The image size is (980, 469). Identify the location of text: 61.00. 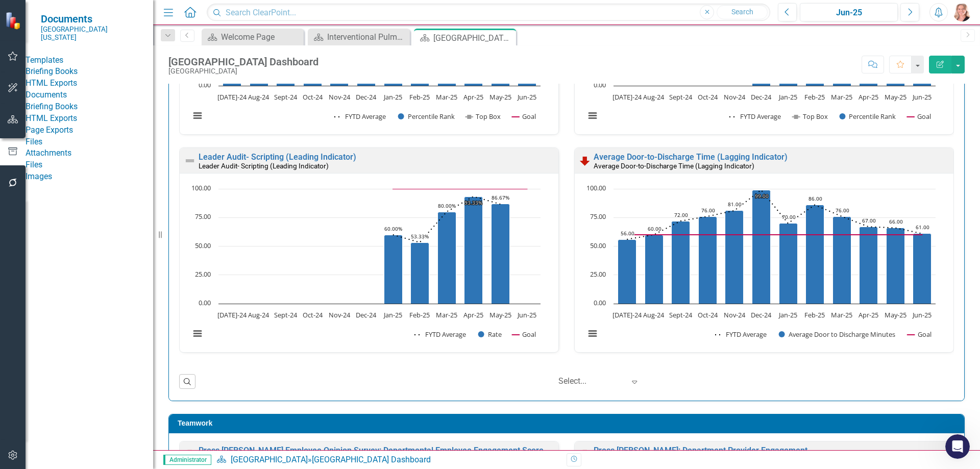
(922, 227).